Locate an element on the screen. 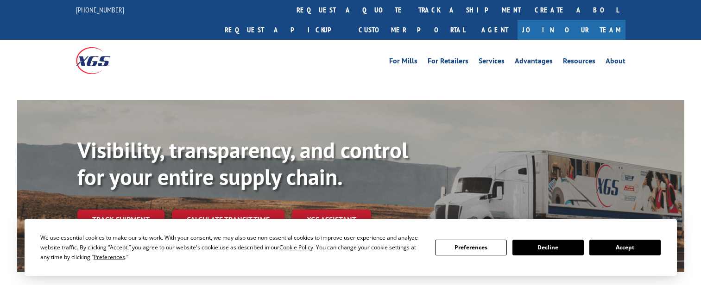  a: Request a pickup is located at coordinates (284, 30).